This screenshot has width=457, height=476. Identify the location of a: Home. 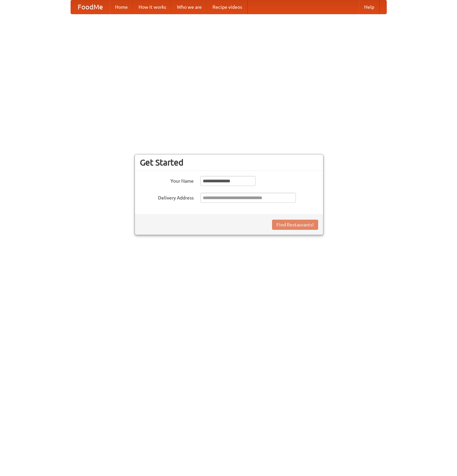
(121, 7).